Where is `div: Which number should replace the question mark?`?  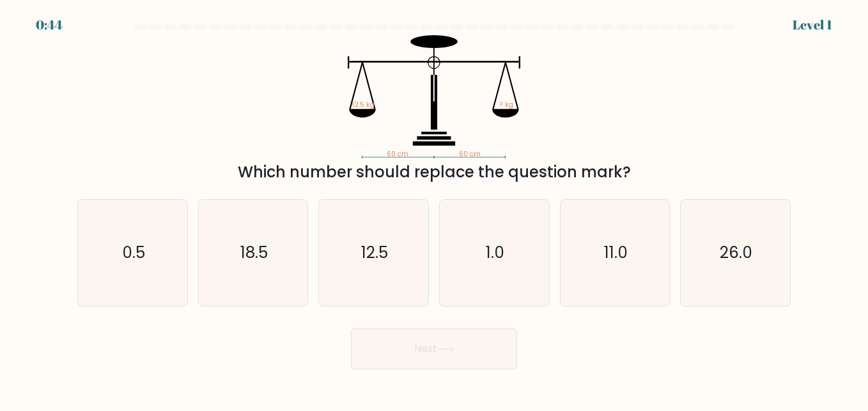 div: Which number should replace the question mark? is located at coordinates (434, 172).